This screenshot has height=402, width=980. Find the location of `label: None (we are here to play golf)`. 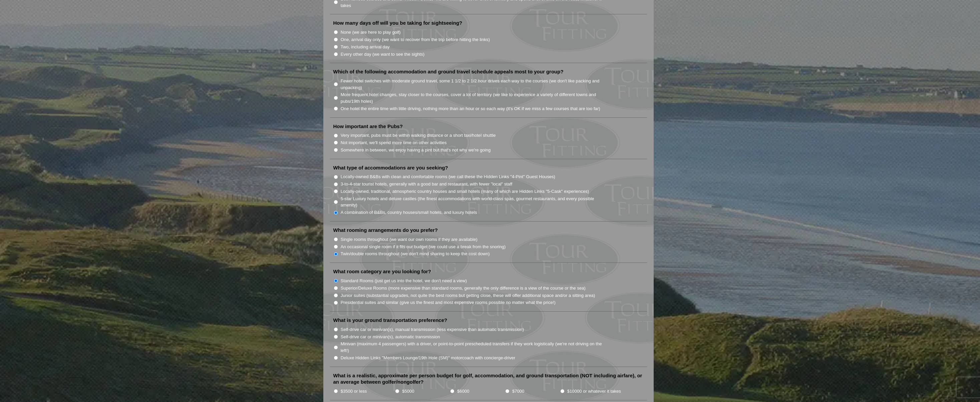

label: None (we are here to play golf) is located at coordinates (370, 32).